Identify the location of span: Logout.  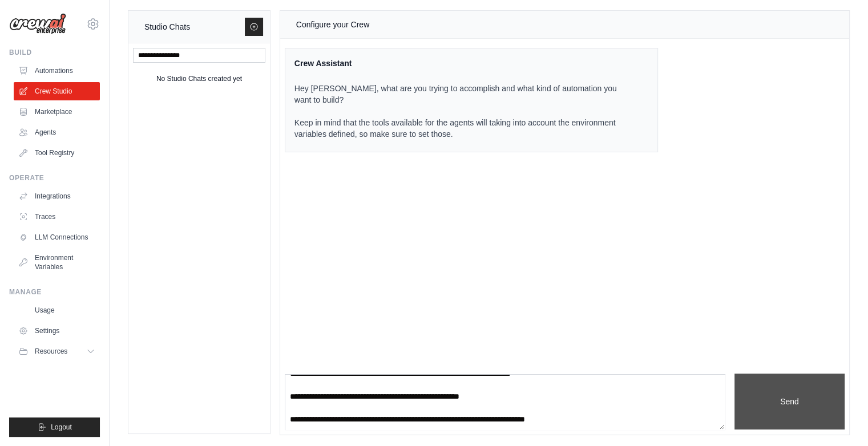
(61, 427).